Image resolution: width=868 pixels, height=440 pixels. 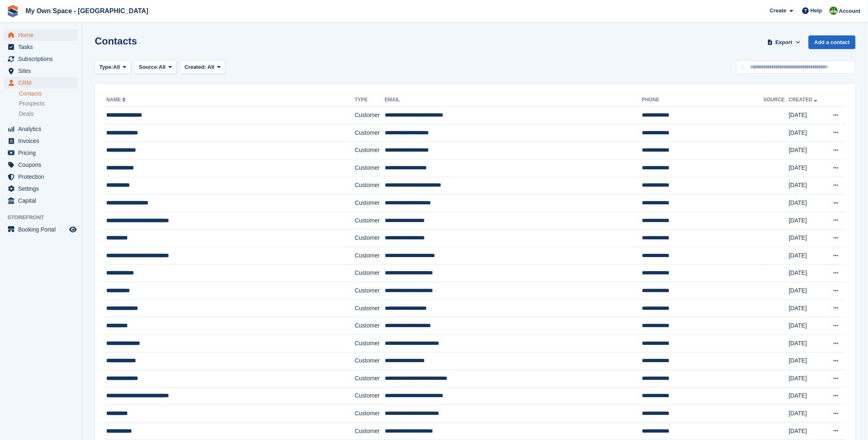 I want to click on button: Source: All, so click(x=155, y=67).